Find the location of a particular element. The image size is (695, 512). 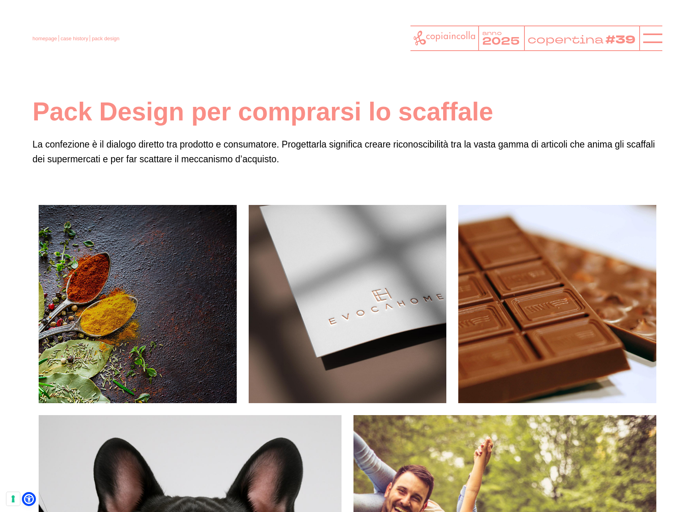

tspan: 2025 is located at coordinates (501, 41).